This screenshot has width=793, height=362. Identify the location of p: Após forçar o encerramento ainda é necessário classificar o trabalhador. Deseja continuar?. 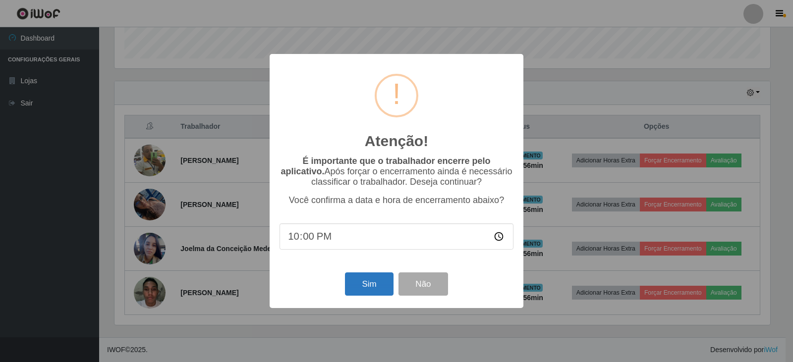
(396, 171).